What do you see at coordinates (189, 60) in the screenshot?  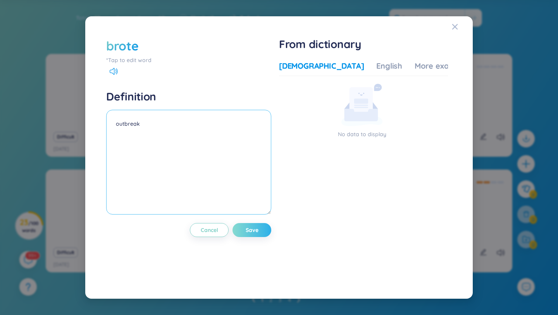 I see `div: *Tap to edit word` at bounding box center [189, 60].